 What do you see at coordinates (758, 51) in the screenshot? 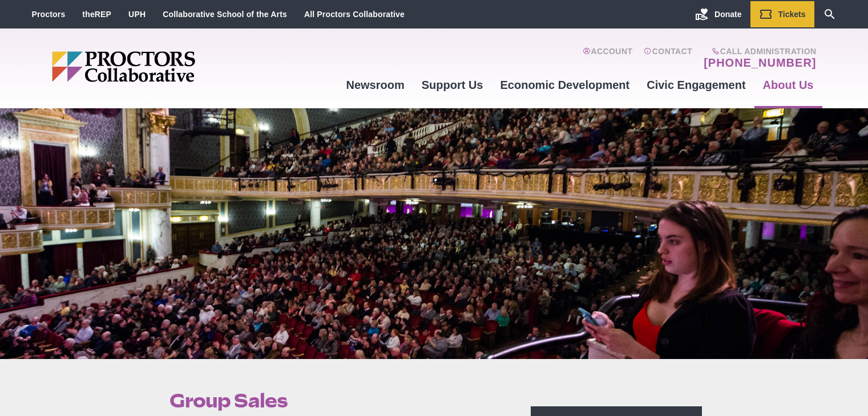
I see `span: Call Administration` at bounding box center [758, 51].